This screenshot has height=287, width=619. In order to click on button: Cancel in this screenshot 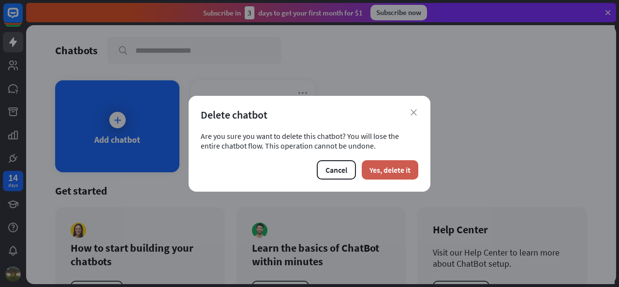, I will do `click(336, 170)`.